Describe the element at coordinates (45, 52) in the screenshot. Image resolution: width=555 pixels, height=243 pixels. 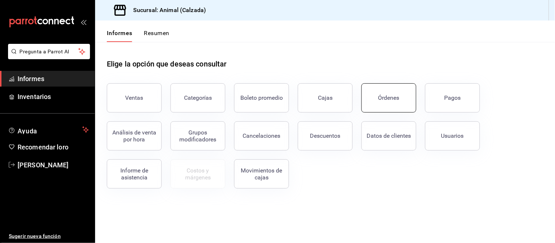
I see `font: Pregunta a Parrot AI` at that location.